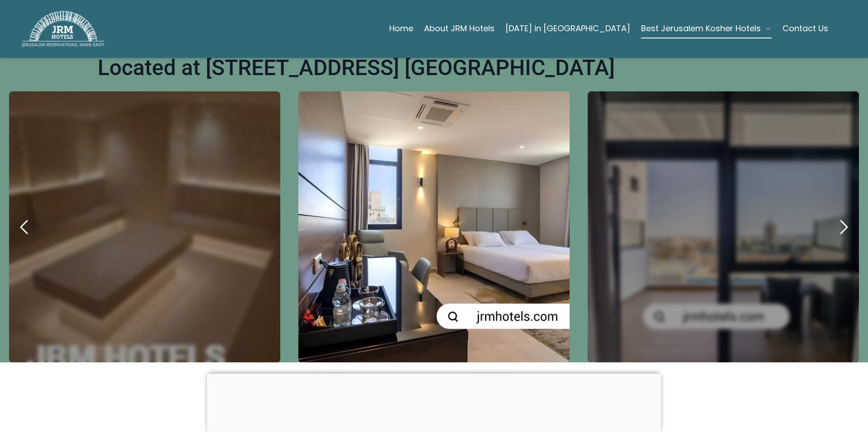 The height and width of the screenshot is (432, 868). What do you see at coordinates (706, 29) in the screenshot?
I see `button: Best Jerusalem Kosher Hotels` at bounding box center [706, 29].